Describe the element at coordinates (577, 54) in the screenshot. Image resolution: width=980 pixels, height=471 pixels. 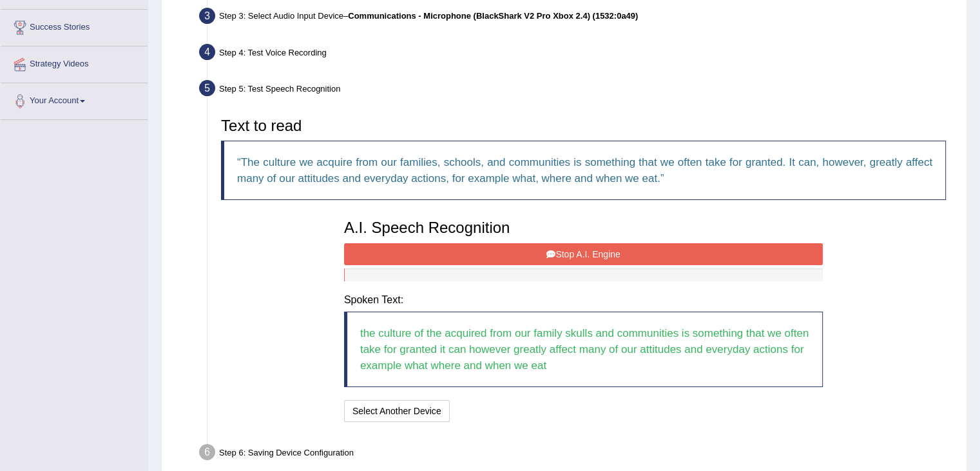
I see `div: Step 4: Test Voice Recording` at that location.